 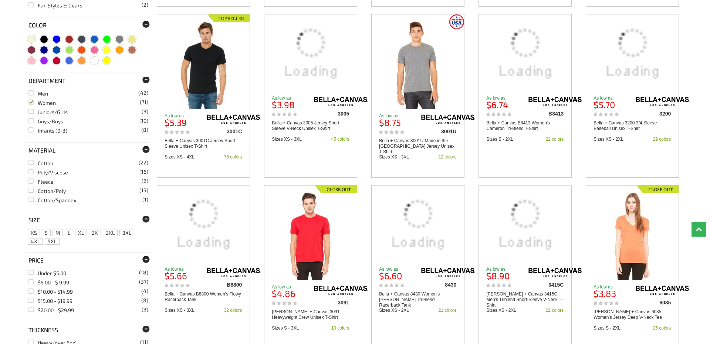 I want to click on div: Price, so click(x=87, y=260).